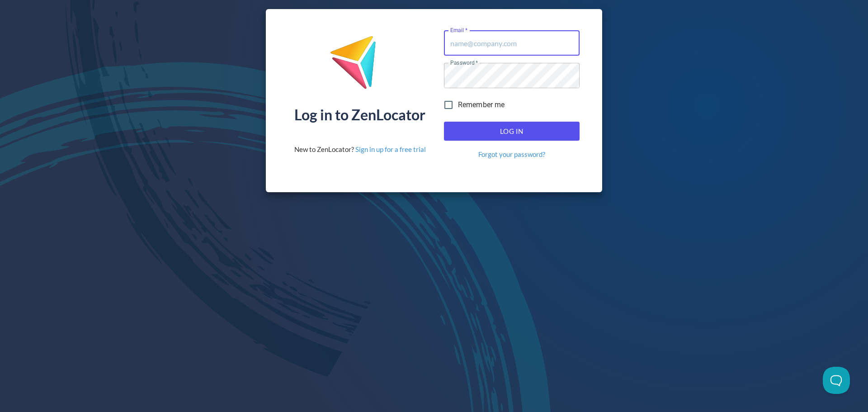 The height and width of the screenshot is (412, 868). What do you see at coordinates (482, 104) in the screenshot?
I see `span: Remember me` at bounding box center [482, 104].